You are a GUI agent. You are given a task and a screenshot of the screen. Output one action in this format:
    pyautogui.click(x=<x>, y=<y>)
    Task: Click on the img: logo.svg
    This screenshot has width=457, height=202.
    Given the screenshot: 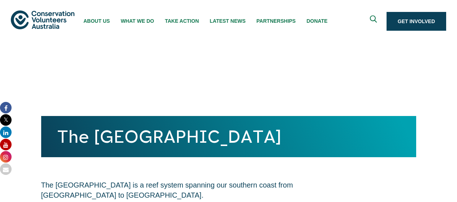 What is the action you would take?
    pyautogui.click(x=43, y=19)
    